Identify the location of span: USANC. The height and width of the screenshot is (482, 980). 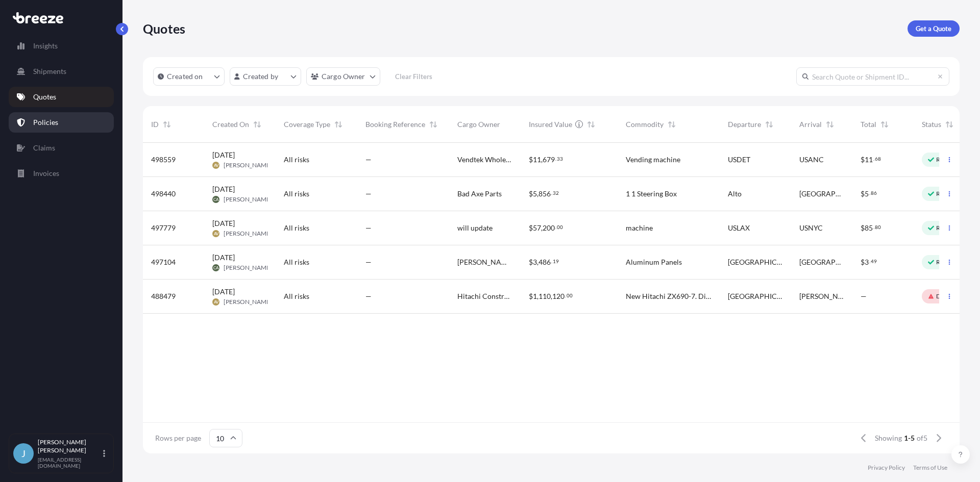
(812, 159).